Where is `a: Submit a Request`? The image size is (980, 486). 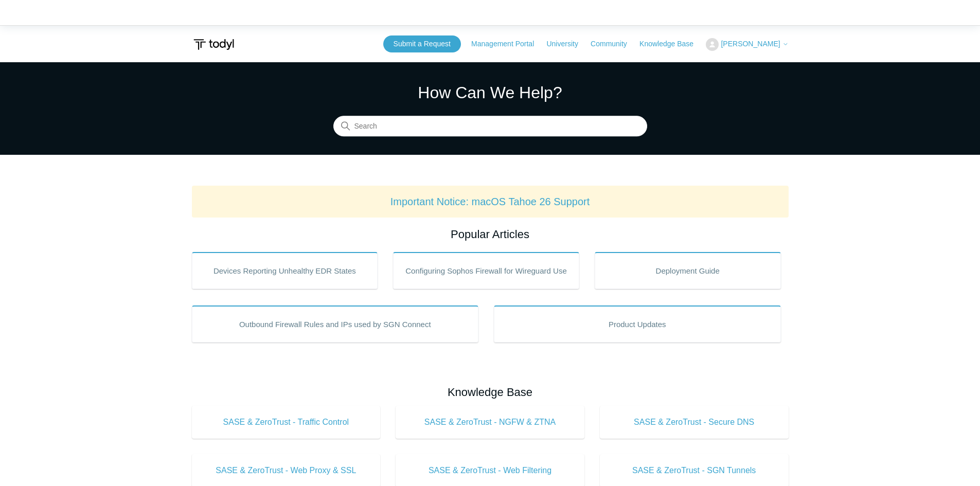
a: Submit a Request is located at coordinates (422, 44).